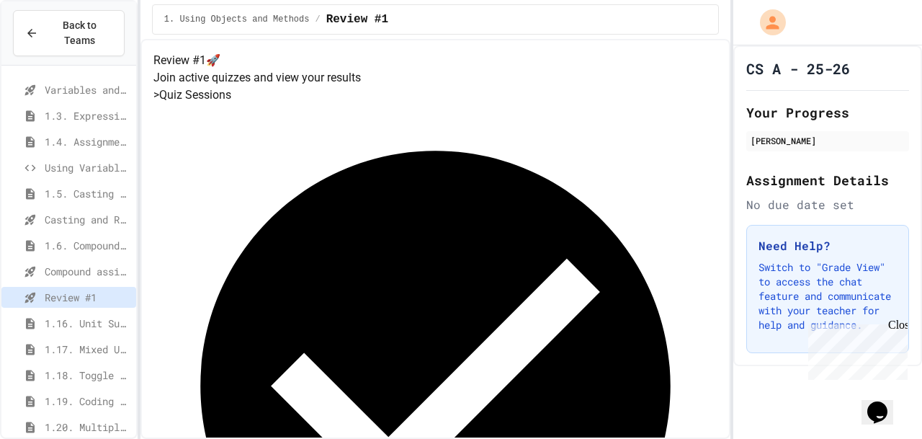  I want to click on p: Join active quizzes and view your results, so click(435, 78).